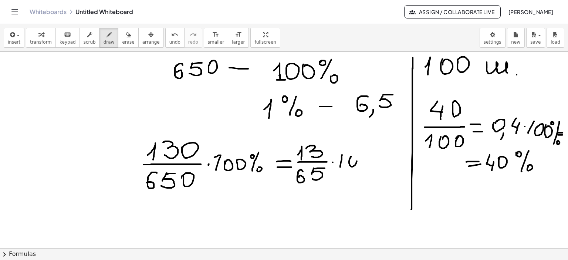 Image resolution: width=568 pixels, height=260 pixels. What do you see at coordinates (516, 42) in the screenshot?
I see `span: new` at bounding box center [516, 42].